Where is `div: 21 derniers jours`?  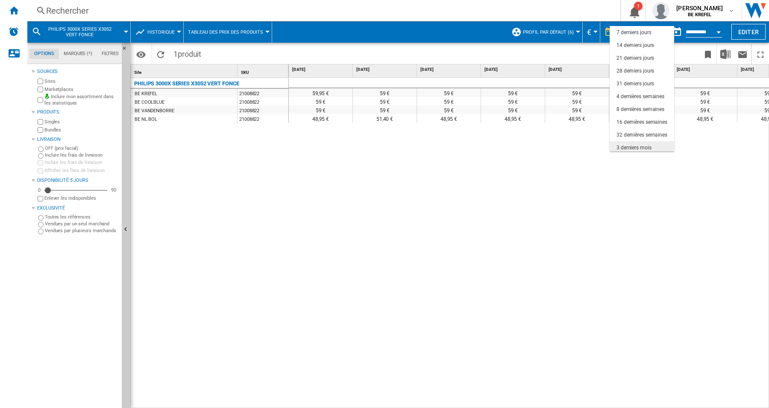 div: 21 derniers jours is located at coordinates (635, 58).